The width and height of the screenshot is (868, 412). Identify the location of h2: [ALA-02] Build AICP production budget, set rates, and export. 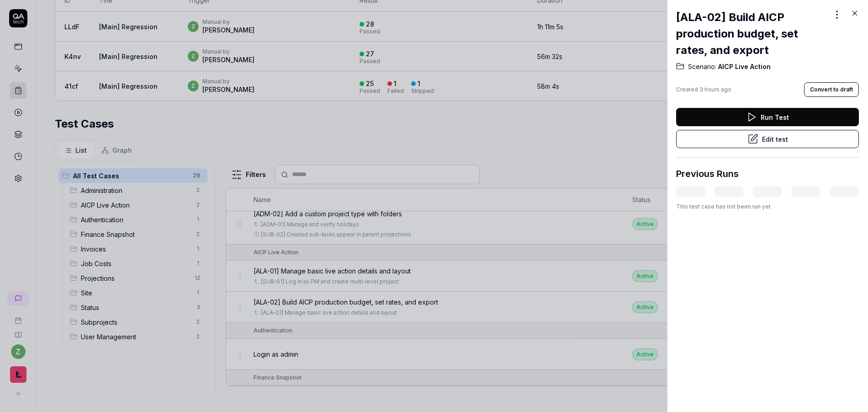
(753, 34).